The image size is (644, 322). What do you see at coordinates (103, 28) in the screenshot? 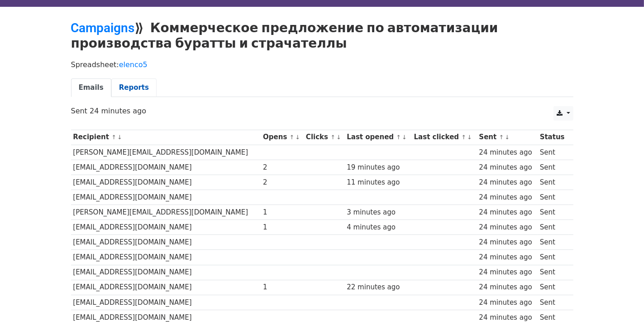
I see `a: Campaigns` at bounding box center [103, 28].